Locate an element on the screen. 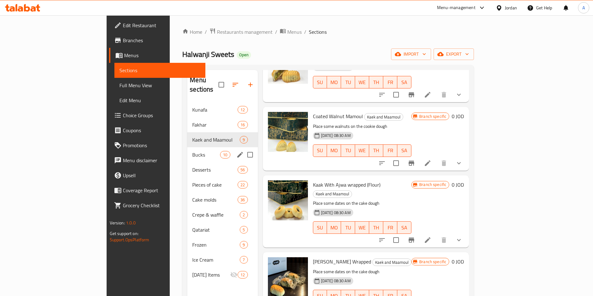  button: SU is located at coordinates (320, 228).